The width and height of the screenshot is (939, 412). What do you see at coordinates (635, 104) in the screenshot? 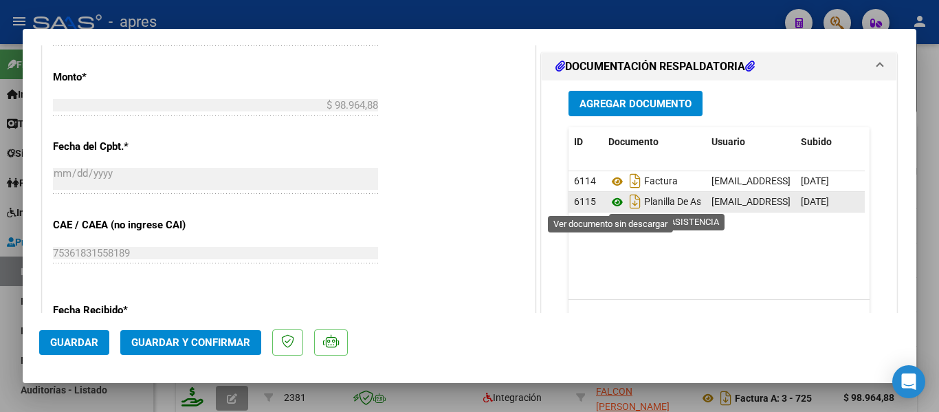
I see `span: Agregar Documento` at bounding box center [635, 104].